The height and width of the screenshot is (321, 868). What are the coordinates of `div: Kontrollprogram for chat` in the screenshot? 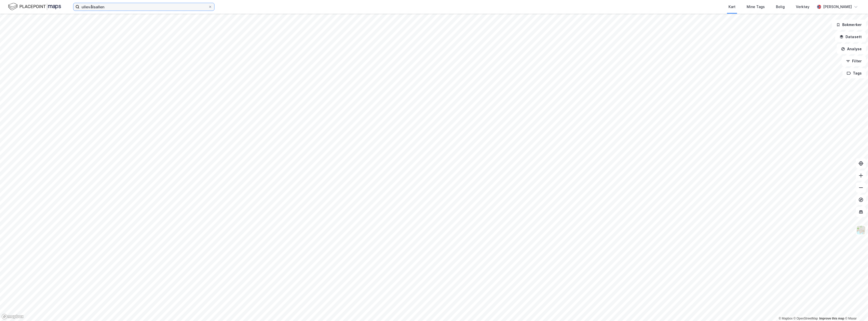 It's located at (856, 309).